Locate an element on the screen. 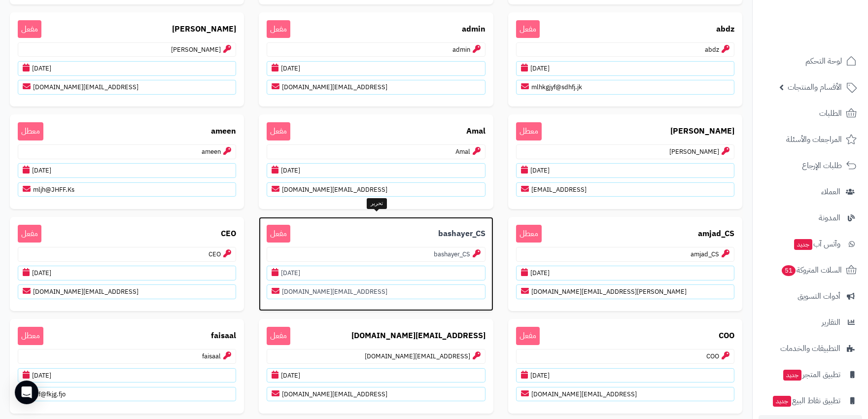 This screenshot has width=868, height=419. span: التقارير is located at coordinates (831, 323).